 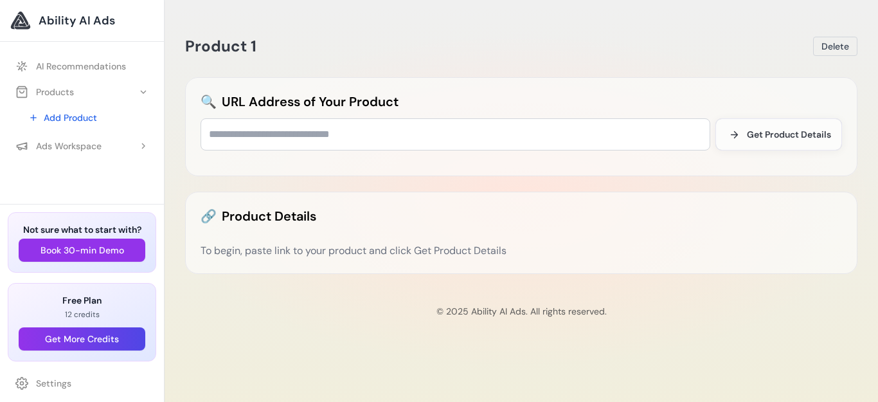 I want to click on span: Ability AI Ads, so click(x=76, y=21).